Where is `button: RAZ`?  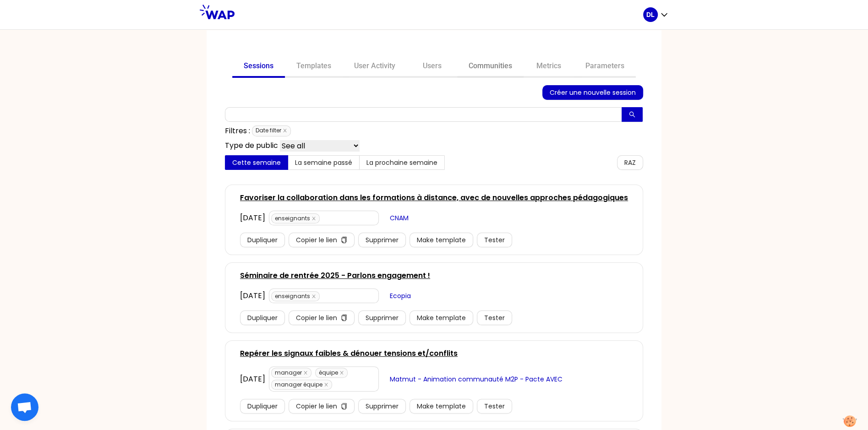 button: RAZ is located at coordinates (630, 163).